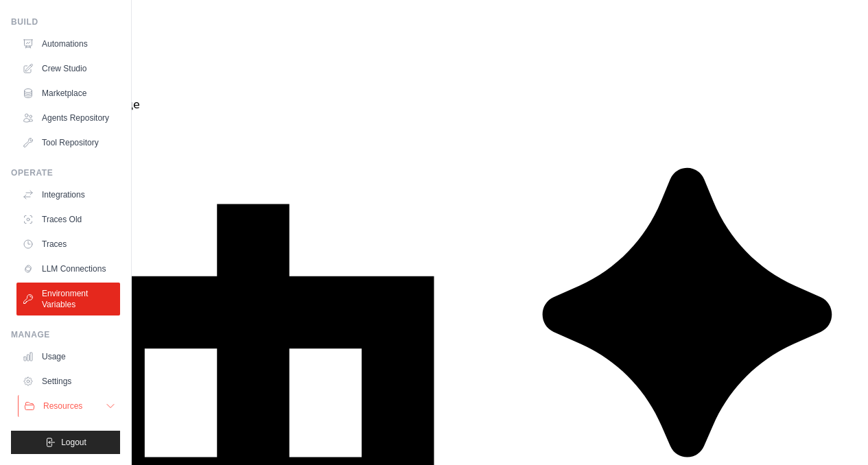 The height and width of the screenshot is (465, 868). What do you see at coordinates (68, 69) in the screenshot?
I see `a: Crew Studio` at bounding box center [68, 69].